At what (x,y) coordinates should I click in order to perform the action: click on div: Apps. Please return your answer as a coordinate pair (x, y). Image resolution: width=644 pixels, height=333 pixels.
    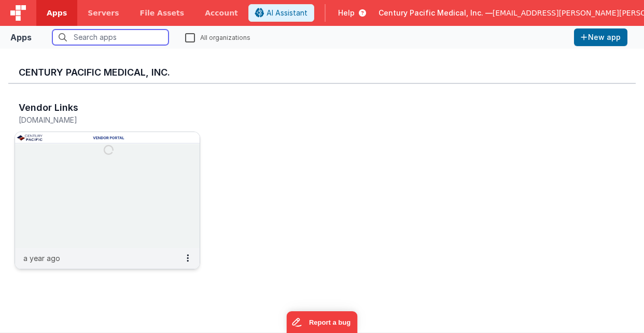
    Looking at the image, I should click on (21, 37).